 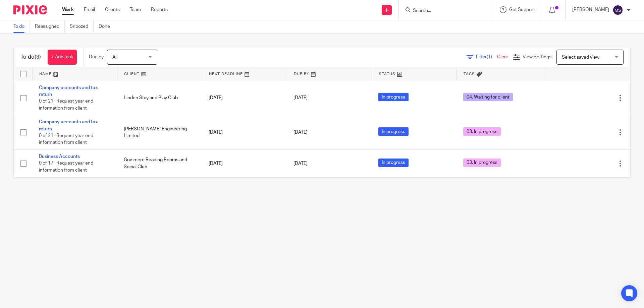 What do you see at coordinates (443, 11) in the screenshot?
I see `input: Search` at bounding box center [443, 11].